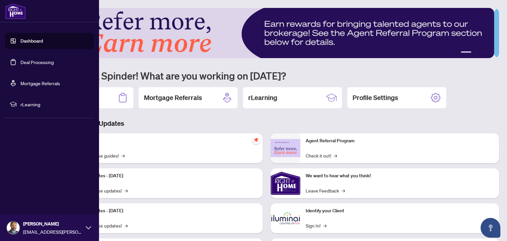 Image resolution: width=507 pixels, height=241 pixels. I want to click on img: Agent Referral Program, so click(286, 148).